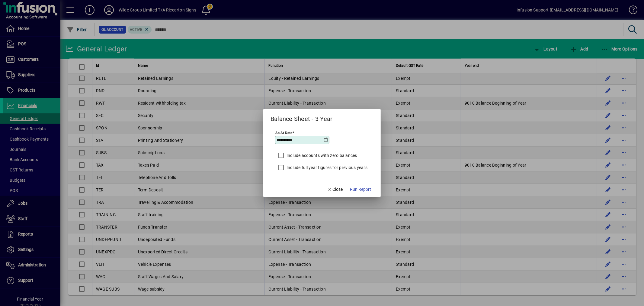  What do you see at coordinates (284, 133) in the screenshot?
I see `mat-label: As at date` at bounding box center [284, 133].